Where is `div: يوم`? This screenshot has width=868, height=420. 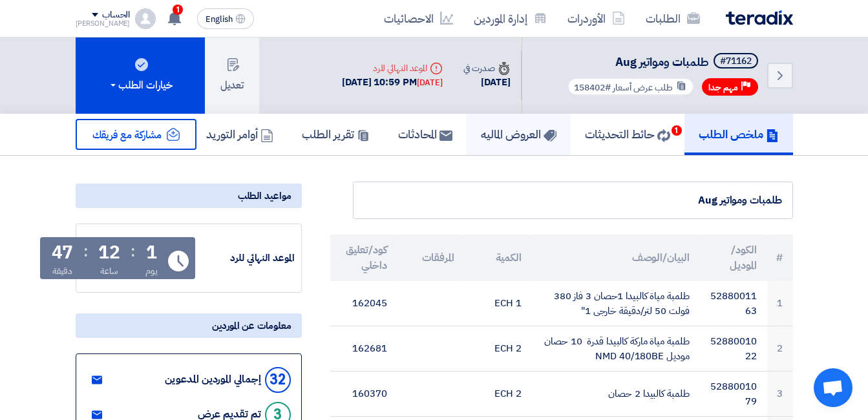 div: يوم is located at coordinates (151, 271).